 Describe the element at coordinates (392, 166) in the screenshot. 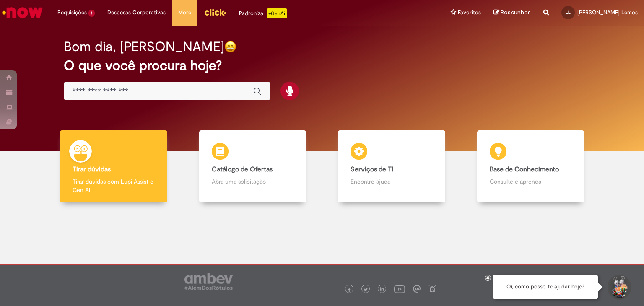

I see `a: Serviços de TI Encontre ajuda` at that location.